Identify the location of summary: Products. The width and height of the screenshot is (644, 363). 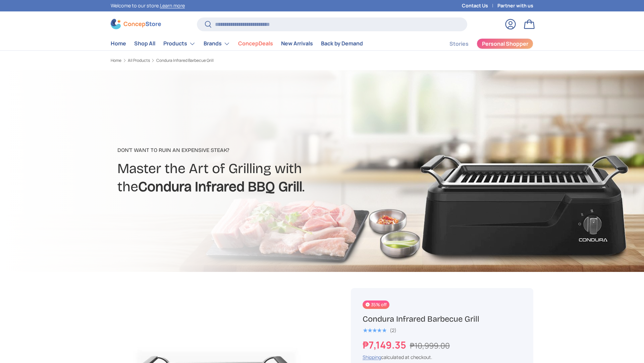
(180, 44).